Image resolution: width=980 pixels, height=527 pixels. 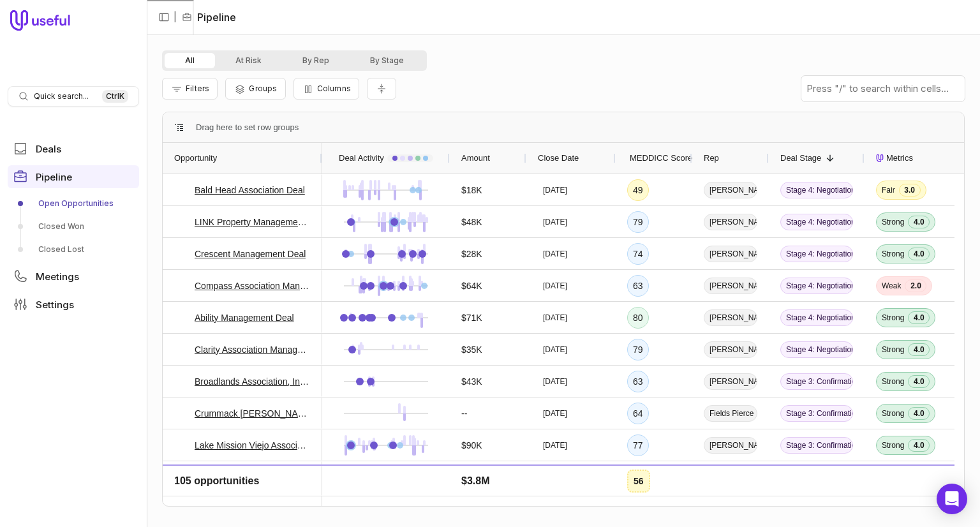 What do you see at coordinates (558, 158) in the screenshot?
I see `span: Close Date` at bounding box center [558, 158].